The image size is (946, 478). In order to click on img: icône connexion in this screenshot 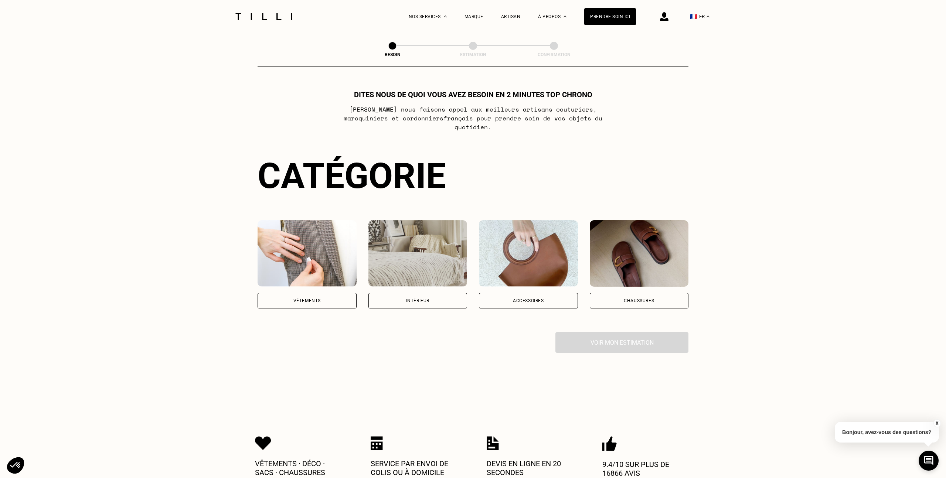, I will do `click(664, 17)`.